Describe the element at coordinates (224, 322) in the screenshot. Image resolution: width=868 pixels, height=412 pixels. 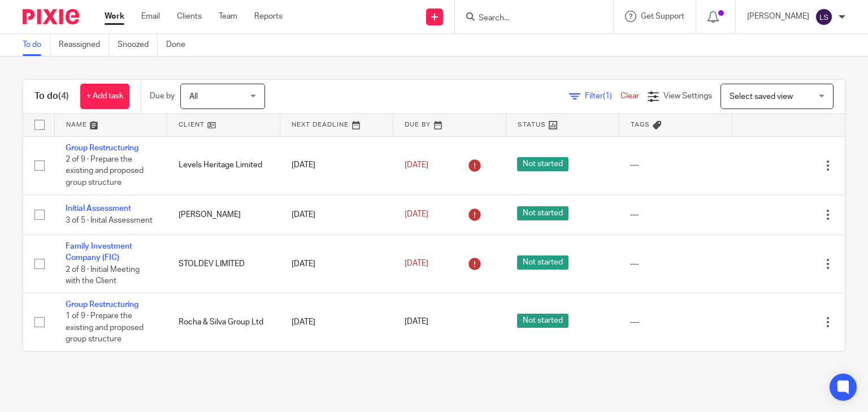
I see `td: Rocha & Silva Group Ltd` at that location.